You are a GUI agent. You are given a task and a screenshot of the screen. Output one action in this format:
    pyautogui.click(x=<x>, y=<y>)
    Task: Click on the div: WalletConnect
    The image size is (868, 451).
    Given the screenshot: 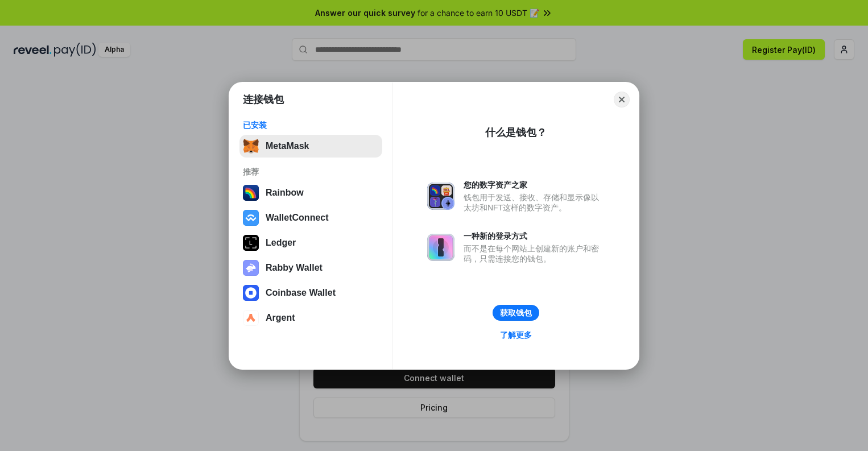 What is the action you would take?
    pyautogui.click(x=297, y=218)
    